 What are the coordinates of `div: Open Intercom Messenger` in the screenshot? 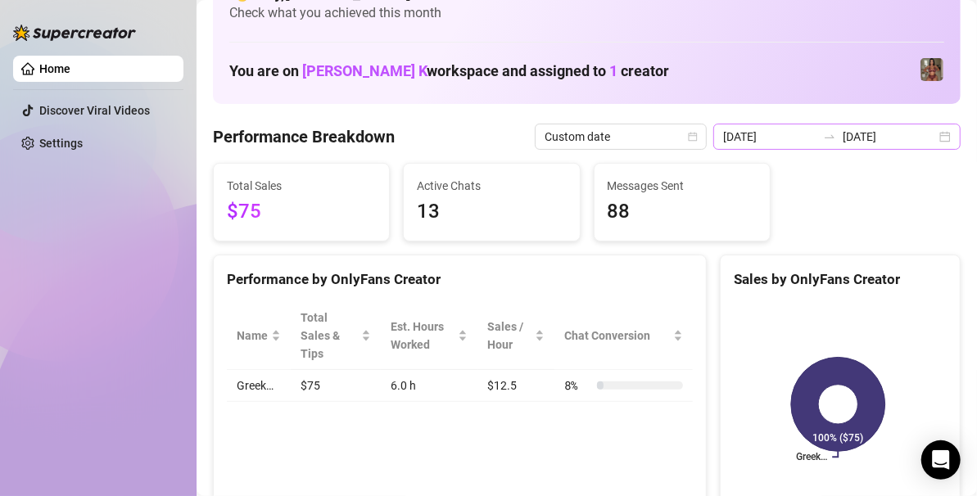 It's located at (941, 460).